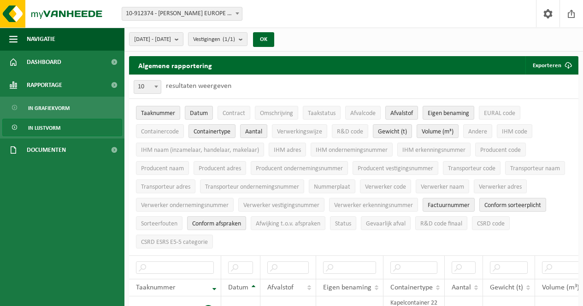 Image resolution: width=583 pixels, height=306 pixels. Describe the element at coordinates (220, 169) in the screenshot. I see `span: Producent adres` at that location.